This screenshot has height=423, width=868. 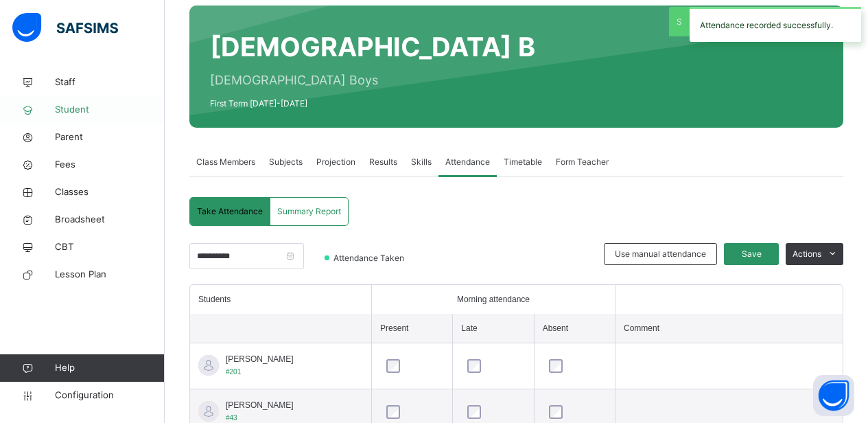 What do you see at coordinates (807, 254) in the screenshot?
I see `span: Actions` at bounding box center [807, 254].